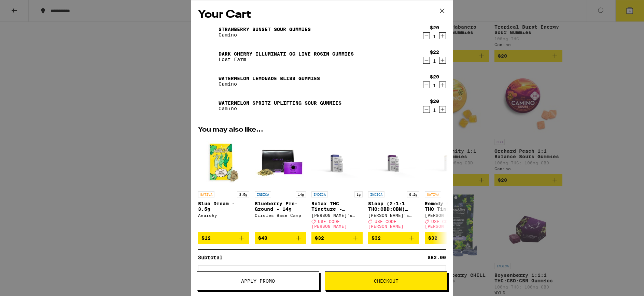 This screenshot has width=644, height=296. What do you see at coordinates (437, 258) in the screenshot?
I see `div: $82.00` at bounding box center [437, 258].